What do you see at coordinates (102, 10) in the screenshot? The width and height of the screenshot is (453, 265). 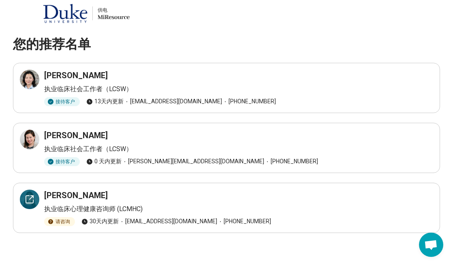 I see `font: 供电` at bounding box center [102, 10].